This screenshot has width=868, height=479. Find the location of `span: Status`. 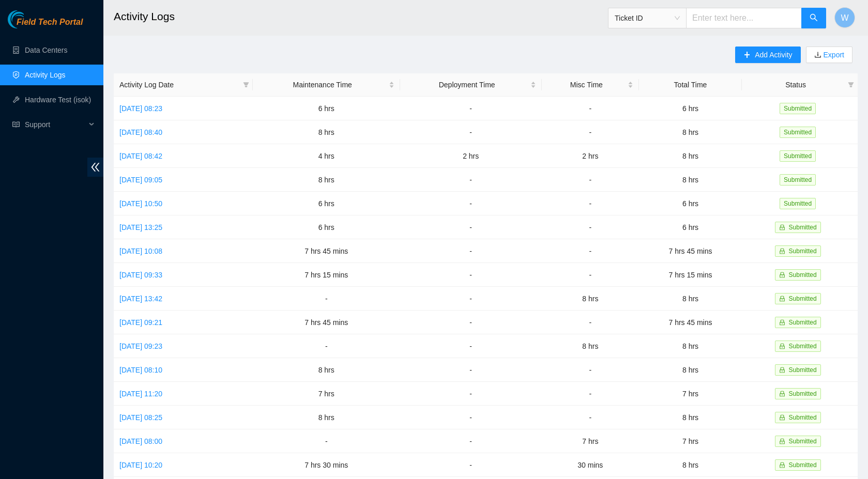

span: Status is located at coordinates (795, 85).